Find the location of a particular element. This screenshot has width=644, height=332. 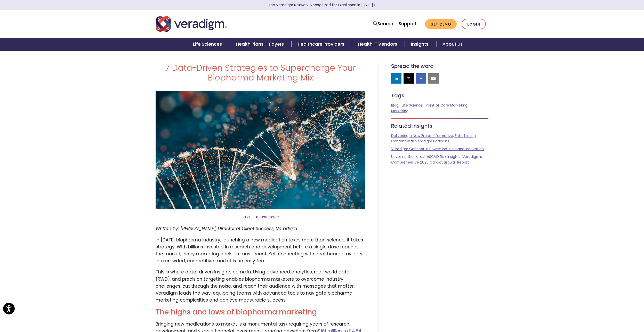

h5: Spread the word is located at coordinates (440, 66).